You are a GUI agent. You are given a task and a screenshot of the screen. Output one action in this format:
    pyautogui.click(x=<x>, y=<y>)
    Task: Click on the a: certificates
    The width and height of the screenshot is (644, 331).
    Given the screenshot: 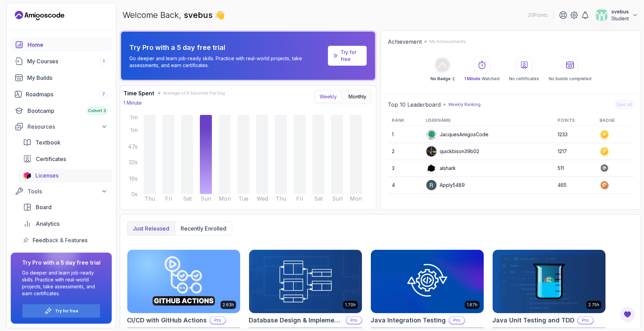 What is the action you would take?
    pyautogui.click(x=65, y=159)
    